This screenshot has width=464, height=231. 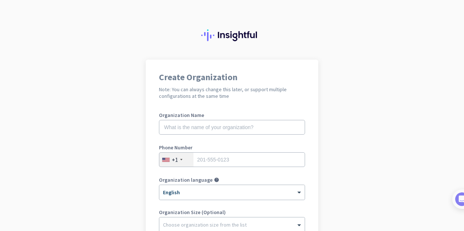 I want to click on label: Organization Size (Optional), so click(x=232, y=212).